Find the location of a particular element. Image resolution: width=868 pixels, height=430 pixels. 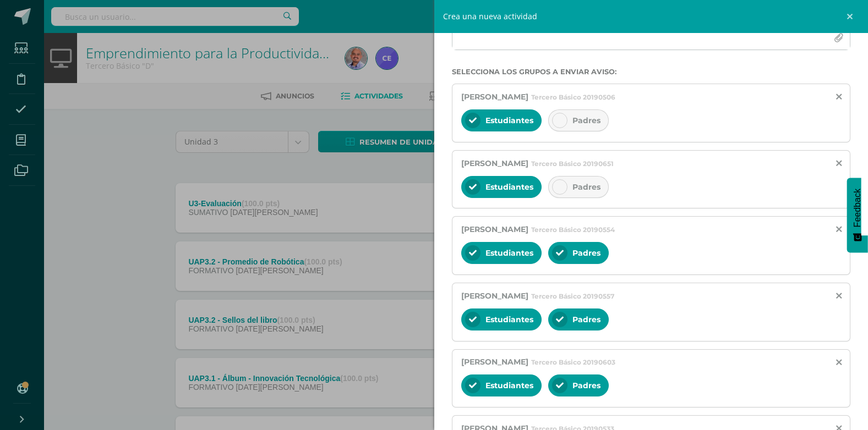

label: Selecciona los grupos a enviar aviso : is located at coordinates (651, 72).